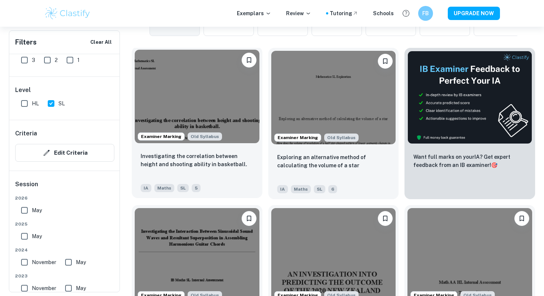 The height and width of the screenshot is (296, 544). I want to click on h6: Session, so click(65, 187).